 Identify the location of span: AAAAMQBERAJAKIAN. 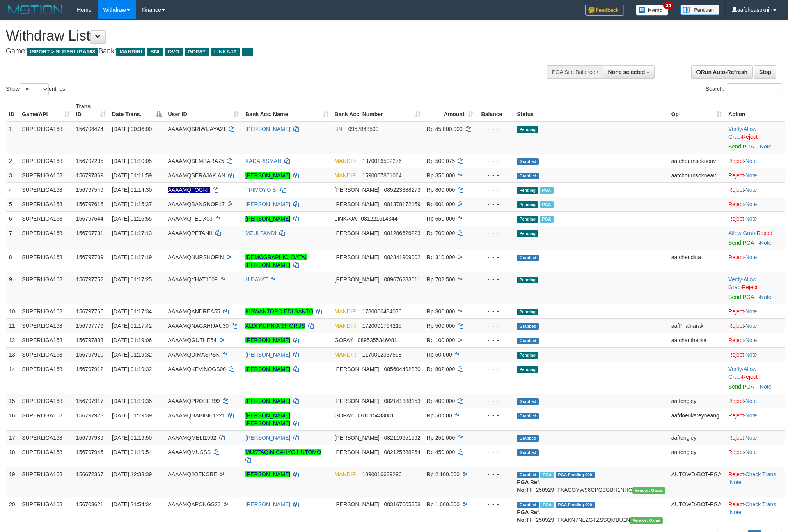
(196, 175).